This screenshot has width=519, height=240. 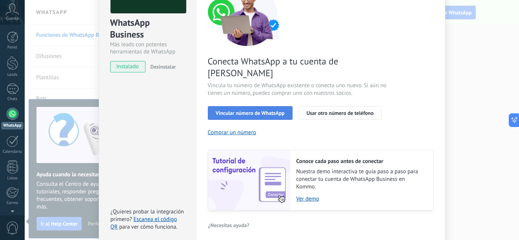 What do you see at coordinates (13, 203) in the screenshot?
I see `div: Correo` at bounding box center [13, 203].